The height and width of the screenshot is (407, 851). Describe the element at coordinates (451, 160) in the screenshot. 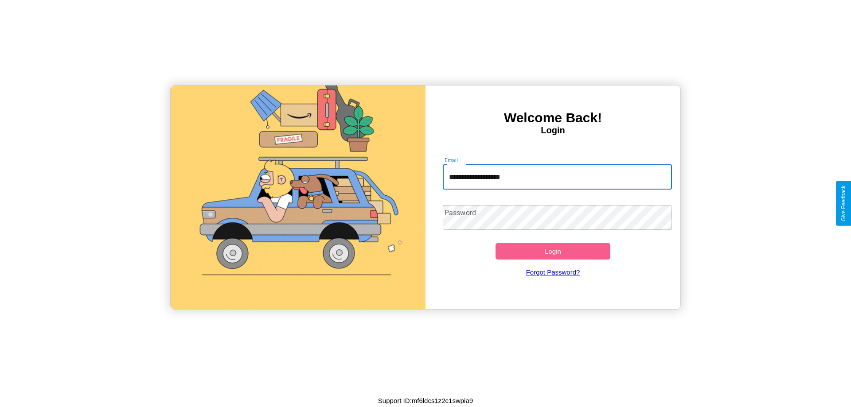

I see `label: Email` at that location.